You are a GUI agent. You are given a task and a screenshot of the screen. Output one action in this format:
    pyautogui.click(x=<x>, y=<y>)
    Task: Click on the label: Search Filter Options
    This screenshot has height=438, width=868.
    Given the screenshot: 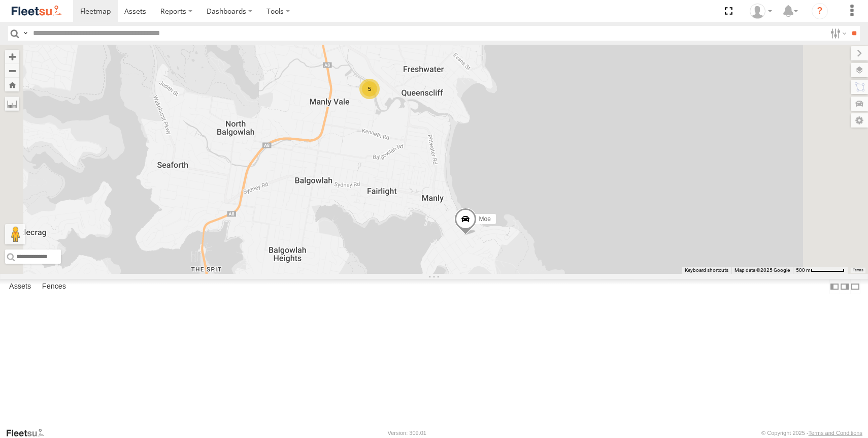 What is the action you would take?
    pyautogui.click(x=837, y=33)
    